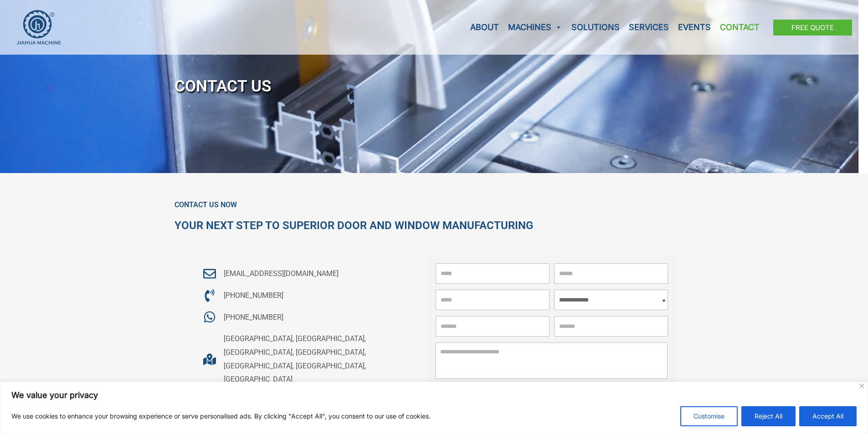 The width and height of the screenshot is (868, 434). What do you see at coordinates (611, 273) in the screenshot?
I see `input: *Email` at bounding box center [611, 273].